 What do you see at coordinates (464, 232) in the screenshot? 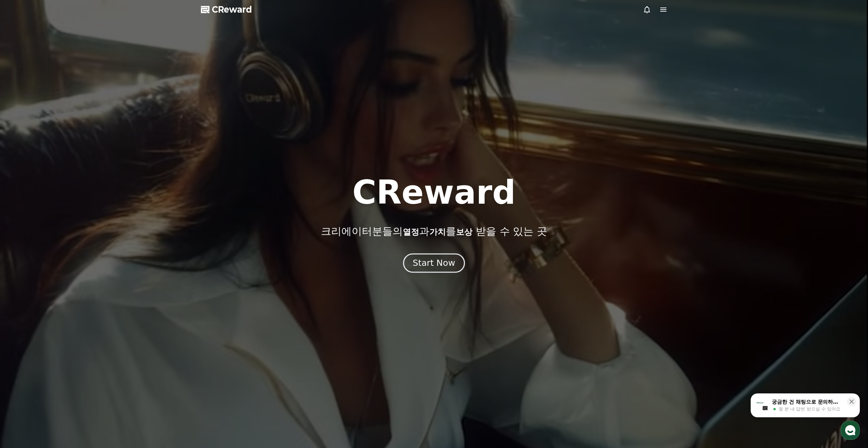
I see `span: 보상` at bounding box center [464, 232].